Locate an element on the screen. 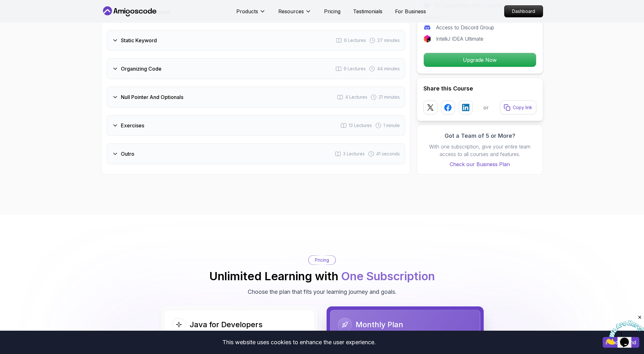 This screenshot has height=354, width=644. span: 41 seconds is located at coordinates (388, 154).